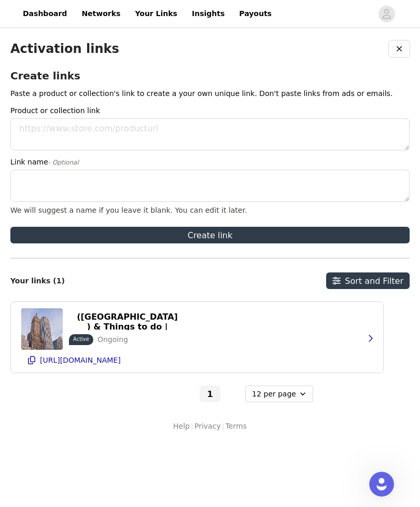 The height and width of the screenshot is (507, 420). What do you see at coordinates (210, 211) in the screenshot?
I see `div: We will suggest a name if you leave it blank. You can edit it later.` at bounding box center [210, 211].